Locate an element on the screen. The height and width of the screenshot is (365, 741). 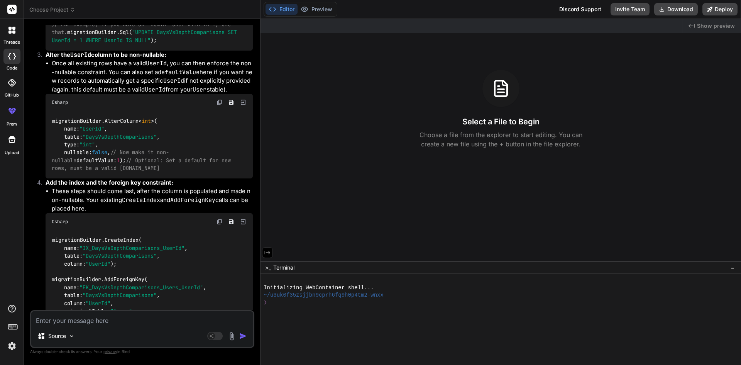
label: threads is located at coordinates (12, 42).